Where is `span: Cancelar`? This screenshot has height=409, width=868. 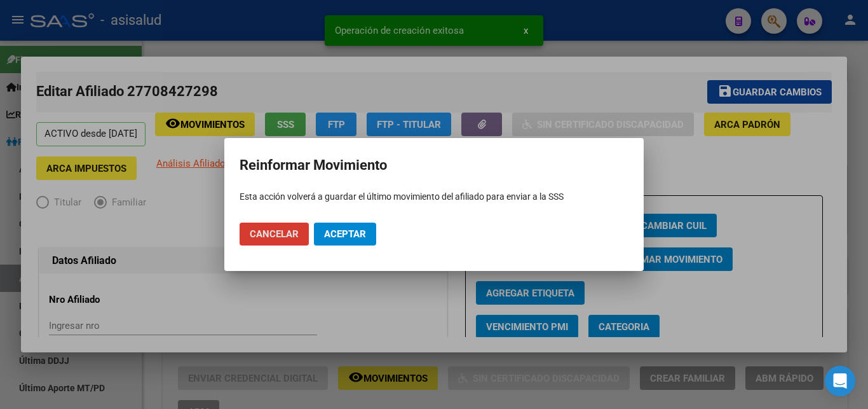 span: Cancelar is located at coordinates (274, 234).